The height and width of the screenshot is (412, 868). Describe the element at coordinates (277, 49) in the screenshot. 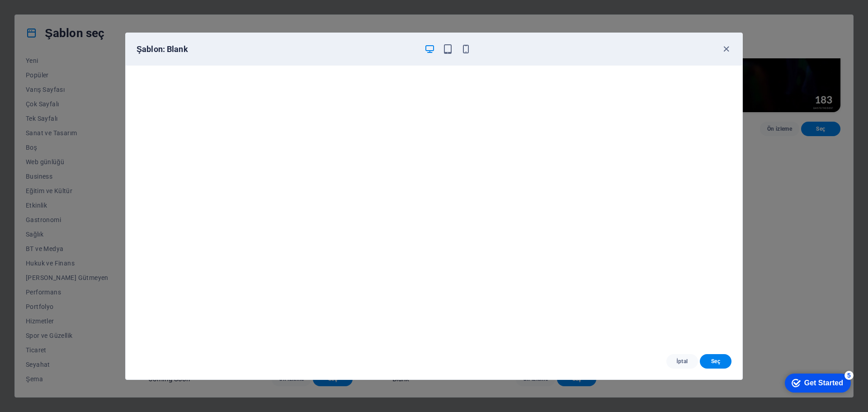

I see `h6: Şablon: Blank` at that location.